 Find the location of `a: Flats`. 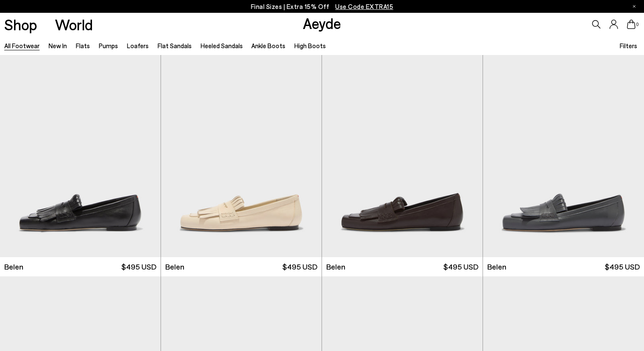

a: Flats is located at coordinates (82, 46).